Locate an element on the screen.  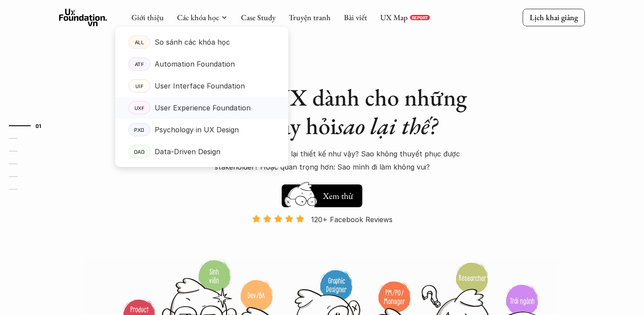
a: ALLSo sánh các khóa học is located at coordinates (201, 42).